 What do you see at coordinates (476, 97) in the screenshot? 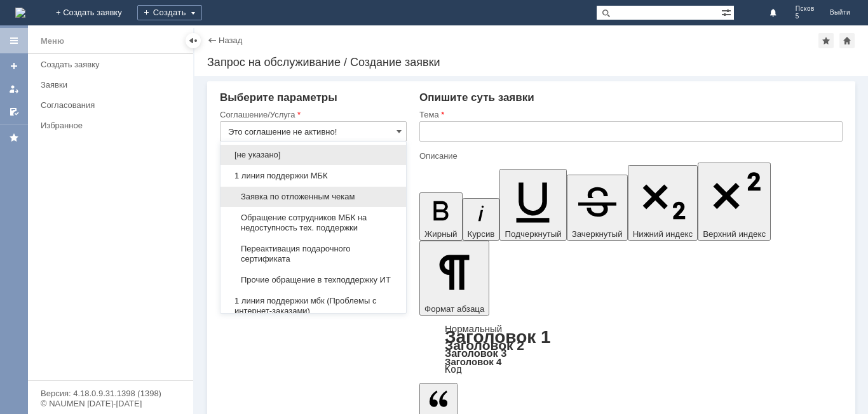
I see `span: Опишите суть заявки` at bounding box center [476, 97].